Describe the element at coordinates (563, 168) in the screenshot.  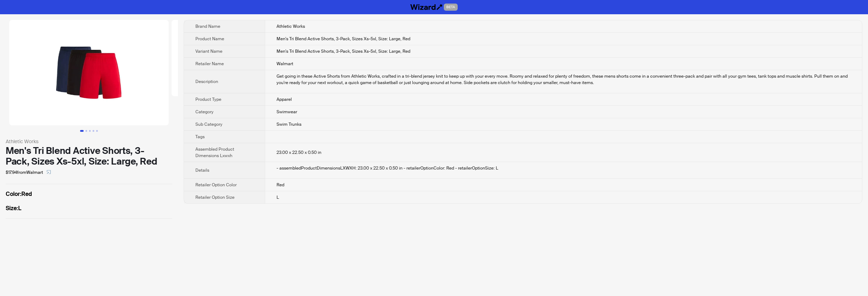
I see `div: - assembledProductDimensionsLXWXH: 23.00 x 22.50 x 0.50 in - retailerOptionColor: Red - retailerO...` at that location.